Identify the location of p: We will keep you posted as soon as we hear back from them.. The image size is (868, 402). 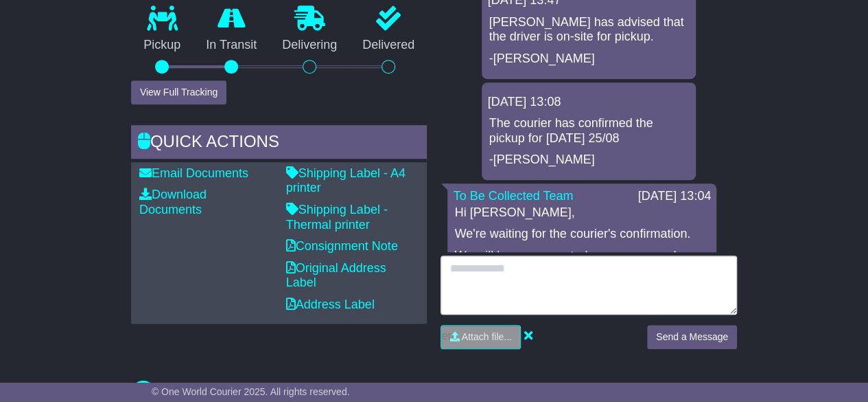
(582, 263).